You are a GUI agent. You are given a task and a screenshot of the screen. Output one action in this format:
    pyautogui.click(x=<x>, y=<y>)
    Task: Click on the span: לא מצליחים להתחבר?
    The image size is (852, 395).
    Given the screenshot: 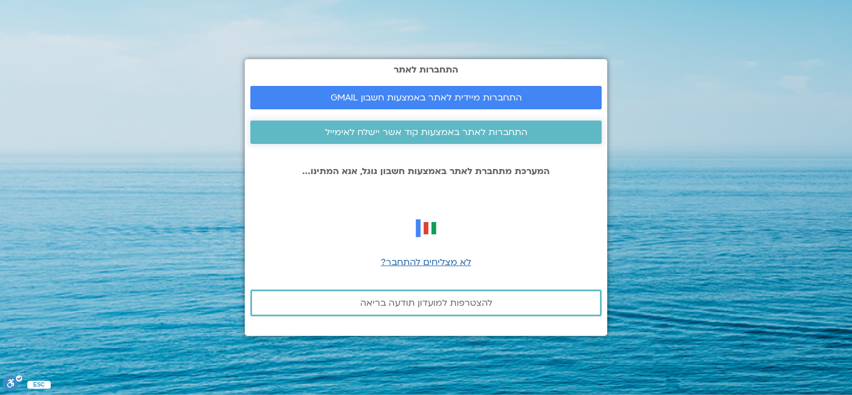 What is the action you would take?
    pyautogui.click(x=426, y=262)
    